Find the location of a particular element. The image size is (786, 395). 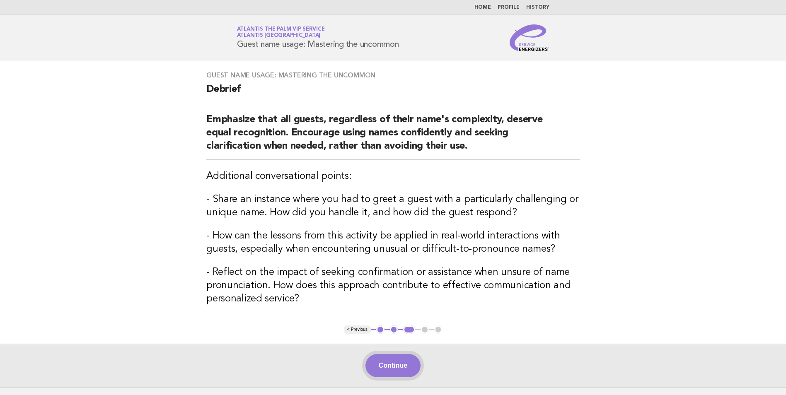

h1: Guest name usage: Mastering the uncommon is located at coordinates (318, 38).